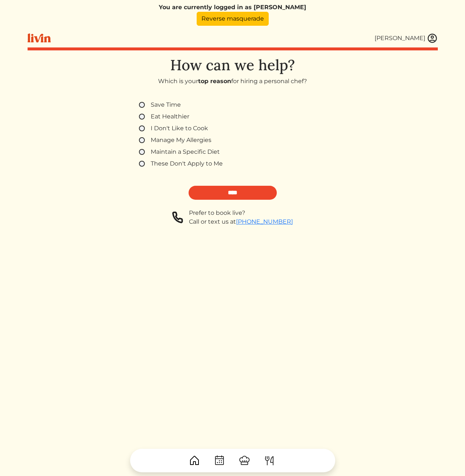 This screenshot has height=476, width=465. I want to click on h1: How can we help?, so click(233, 65).